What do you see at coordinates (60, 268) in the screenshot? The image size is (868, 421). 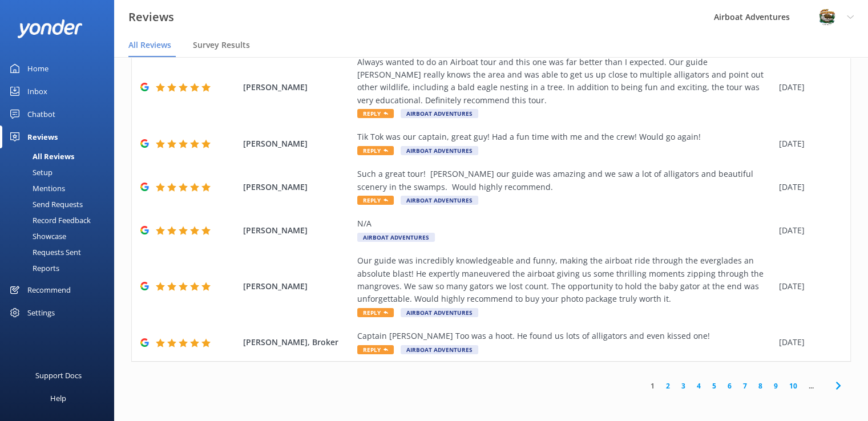 I see `a: Reports` at bounding box center [60, 268].